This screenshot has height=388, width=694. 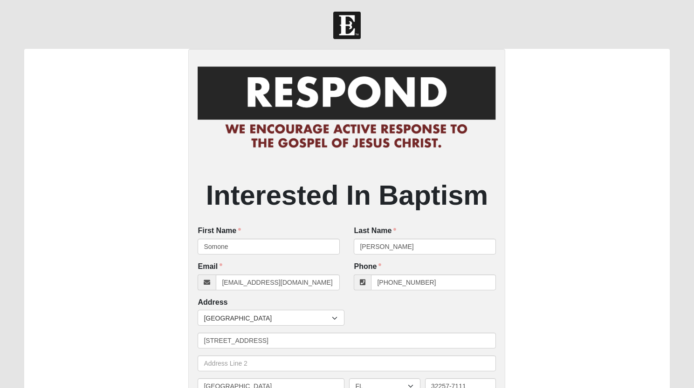 I want to click on label: First Name, so click(x=219, y=231).